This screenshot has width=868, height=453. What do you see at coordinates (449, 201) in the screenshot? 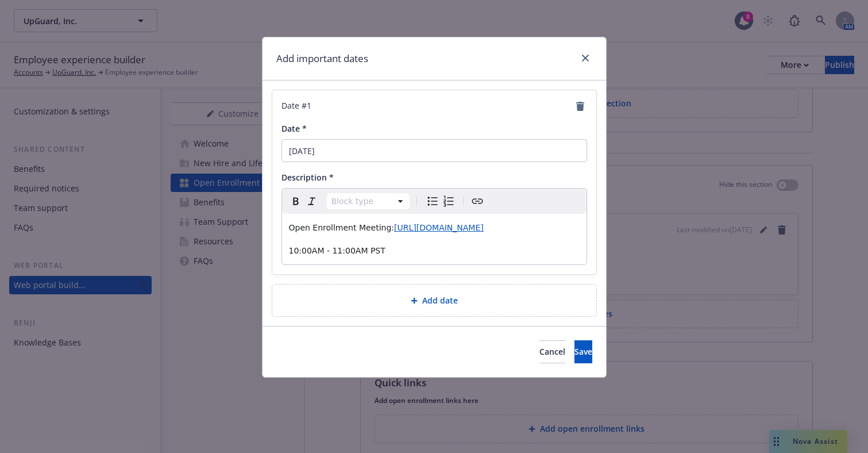
I see `button: Numbered list` at bounding box center [449, 201].